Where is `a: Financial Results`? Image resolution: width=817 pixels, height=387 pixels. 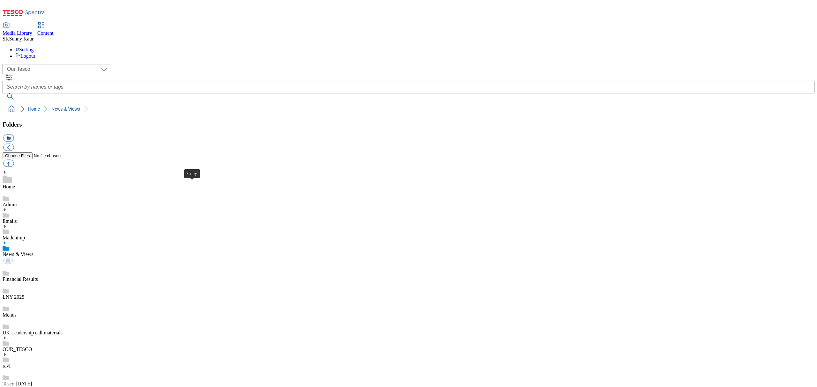 a: Financial Results is located at coordinates (20, 279).